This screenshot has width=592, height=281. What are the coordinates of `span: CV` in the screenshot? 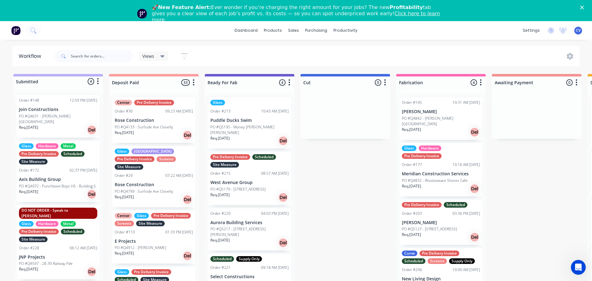 It's located at (578, 30).